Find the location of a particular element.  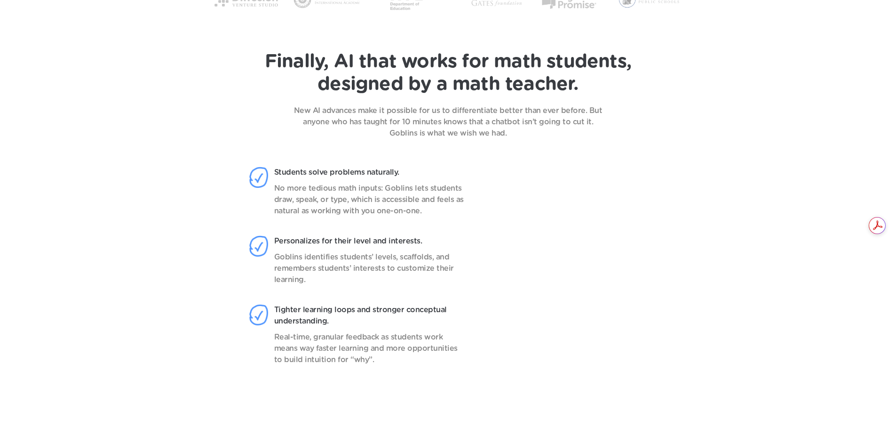

p: New AI advances make it possible for us to differentiate better than ever before. But anyone who ... is located at coordinates (448, 122).